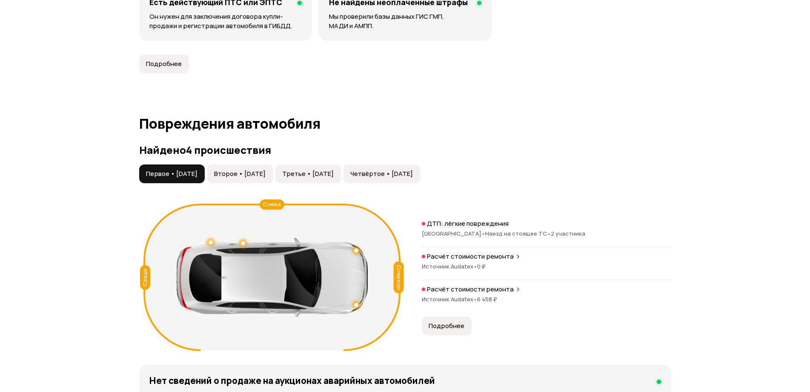  What do you see at coordinates (272, 204) in the screenshot?
I see `div: Слева` at bounding box center [272, 204].